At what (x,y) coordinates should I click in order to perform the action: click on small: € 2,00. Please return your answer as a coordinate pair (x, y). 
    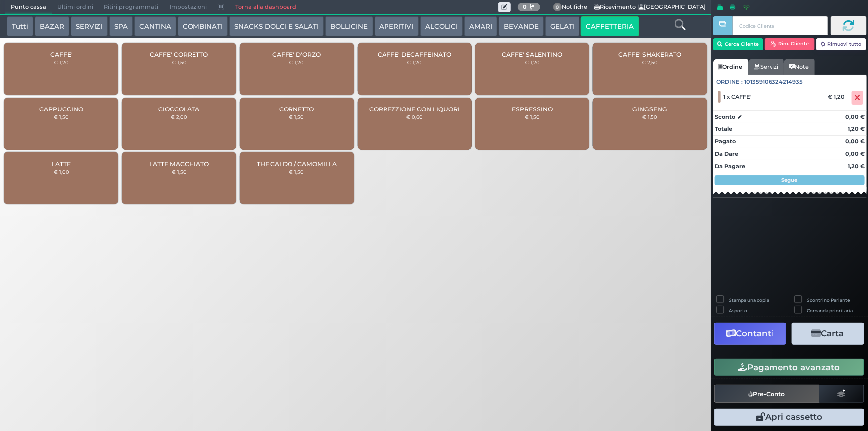
    Looking at the image, I should click on (179, 117).